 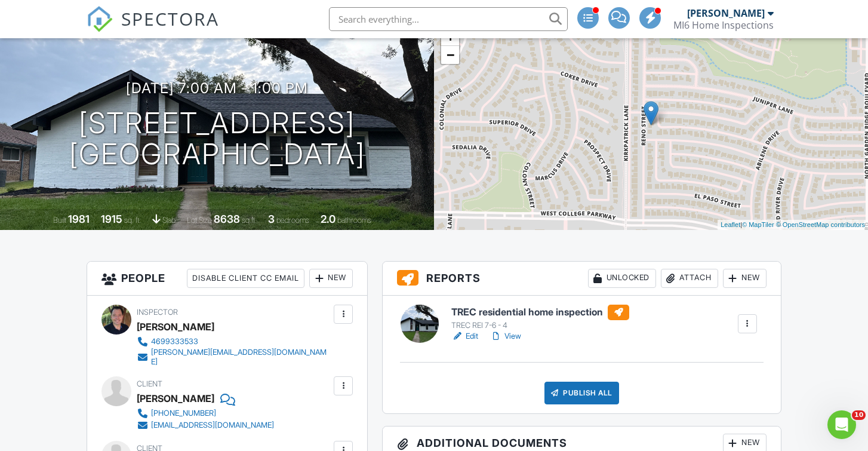 I want to click on span: slab, so click(x=169, y=220).